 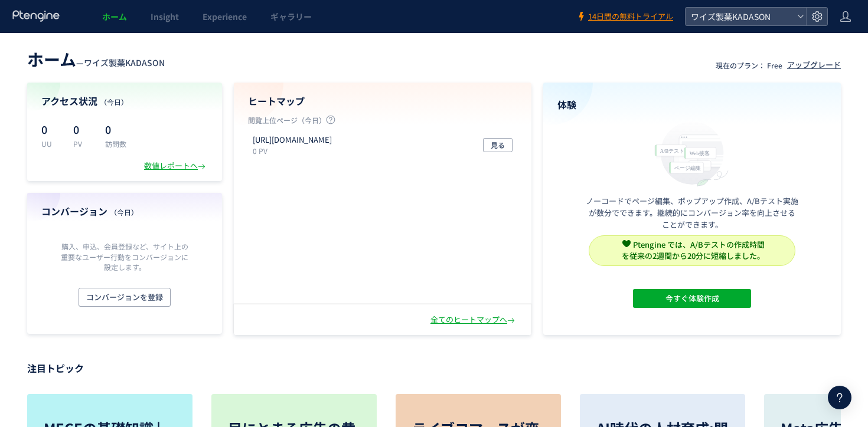 What do you see at coordinates (434, 368) in the screenshot?
I see `p: 注目トピック` at bounding box center [434, 368].